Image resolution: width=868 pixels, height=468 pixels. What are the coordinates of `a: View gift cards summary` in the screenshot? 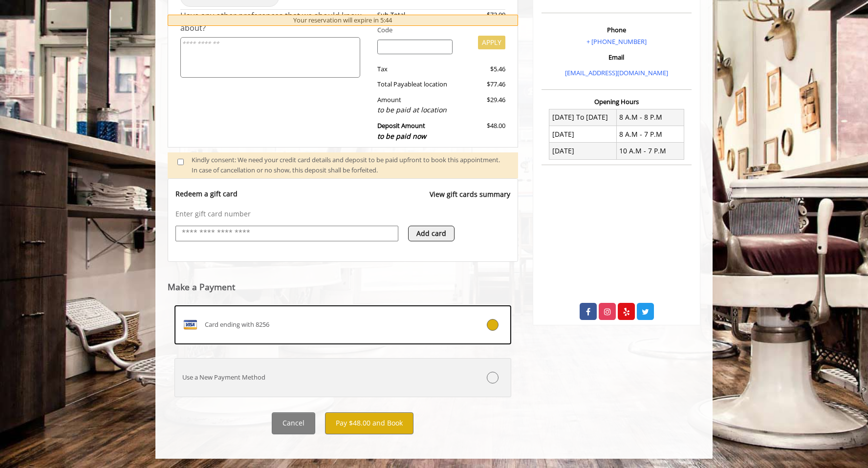 It's located at (469, 199).